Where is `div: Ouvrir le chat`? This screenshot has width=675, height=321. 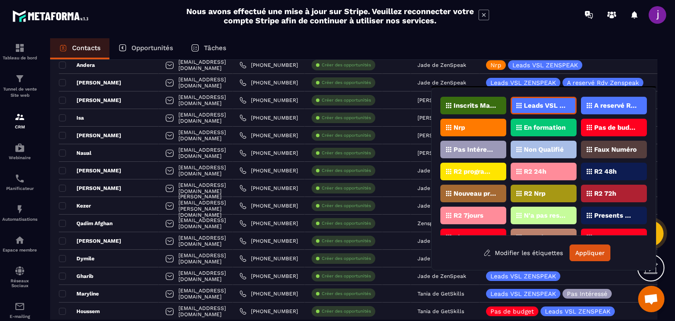 div: Ouvrir le chat is located at coordinates (652, 299).